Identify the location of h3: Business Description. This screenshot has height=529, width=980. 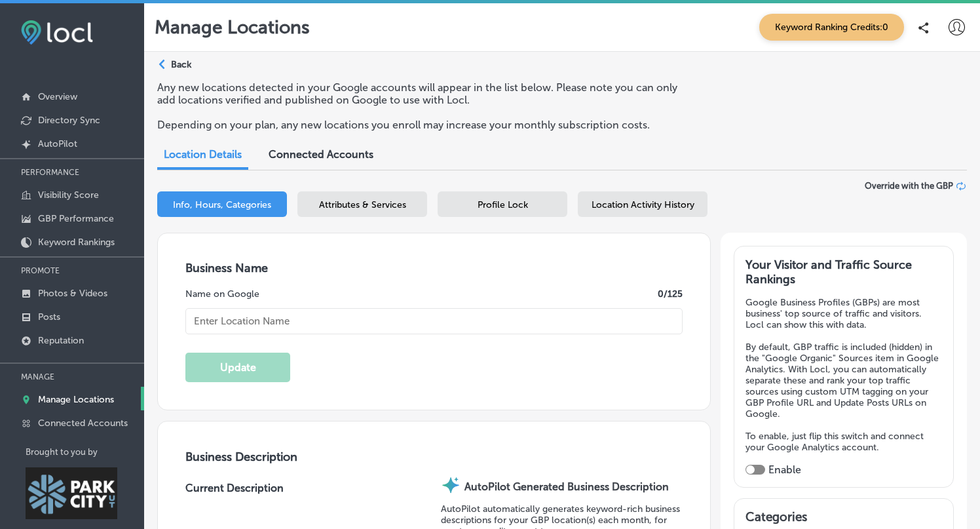
(433, 457).